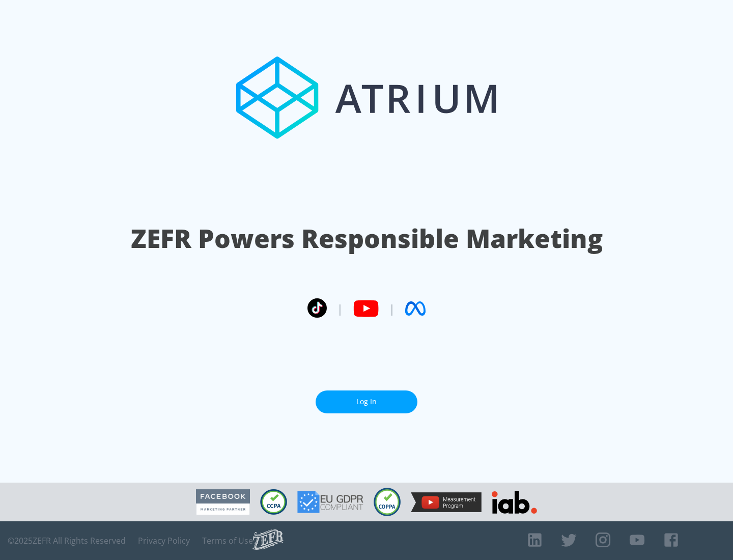  What do you see at coordinates (387, 502) in the screenshot?
I see `img: COPPA Compliant` at bounding box center [387, 502].